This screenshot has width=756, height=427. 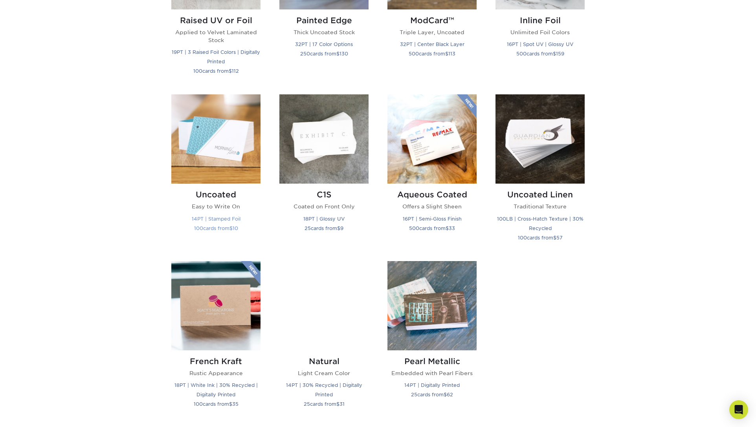 I want to click on a: Pearl Metallic Business Cards Pearl Metallic Embedded with Pearl Fibers 14PT | Digitally Printed ..., so click(x=432, y=339).